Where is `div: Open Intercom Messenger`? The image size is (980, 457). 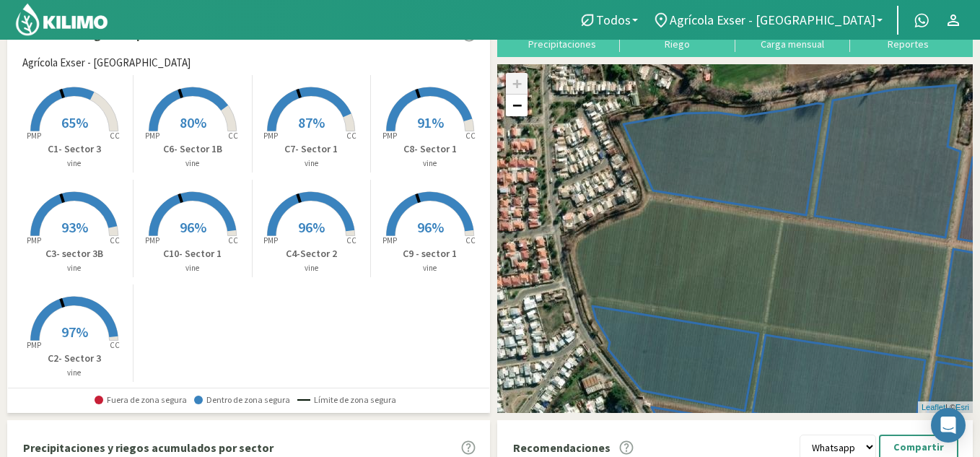
div: Open Intercom Messenger is located at coordinates (948, 425).